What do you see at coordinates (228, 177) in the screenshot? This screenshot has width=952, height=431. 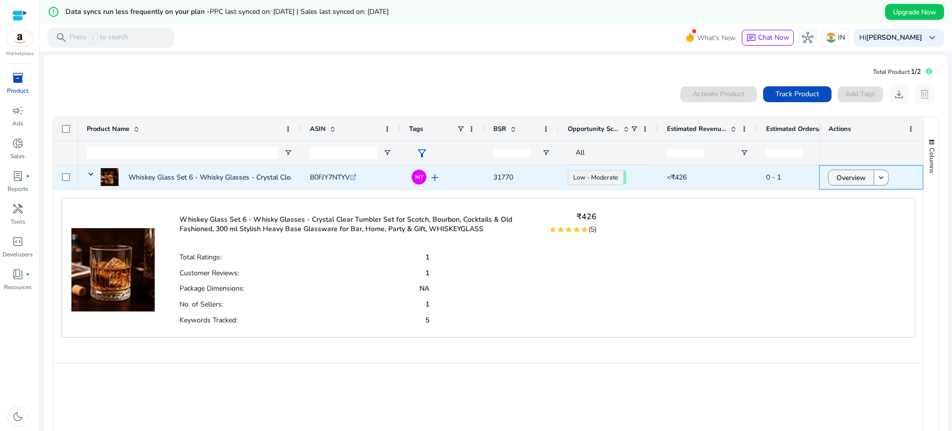 I see `p: Whiskey Glass Set 6 - Whisky Glasses - Crystal Clear Tumbler...` at bounding box center [228, 177].